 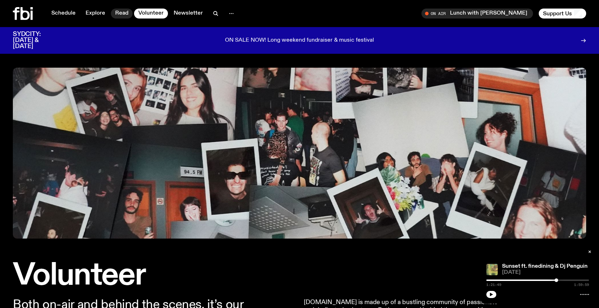 What do you see at coordinates (299, 41) in the screenshot?
I see `p: ON SALE NOW! Long weekend fundraiser & music festival` at bounding box center [299, 41].